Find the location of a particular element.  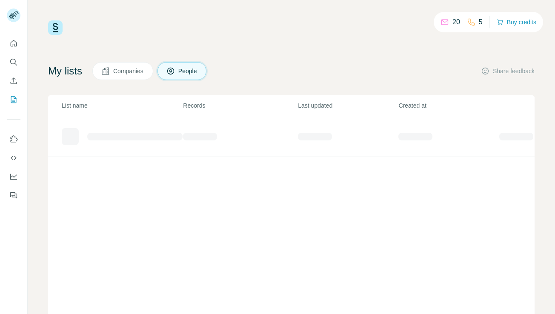

button: Feedback is located at coordinates (14, 195).